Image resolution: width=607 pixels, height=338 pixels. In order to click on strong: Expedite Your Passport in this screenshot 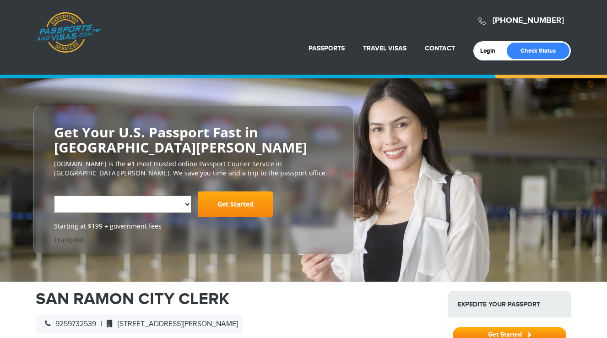, I will do `click(509, 304)`.